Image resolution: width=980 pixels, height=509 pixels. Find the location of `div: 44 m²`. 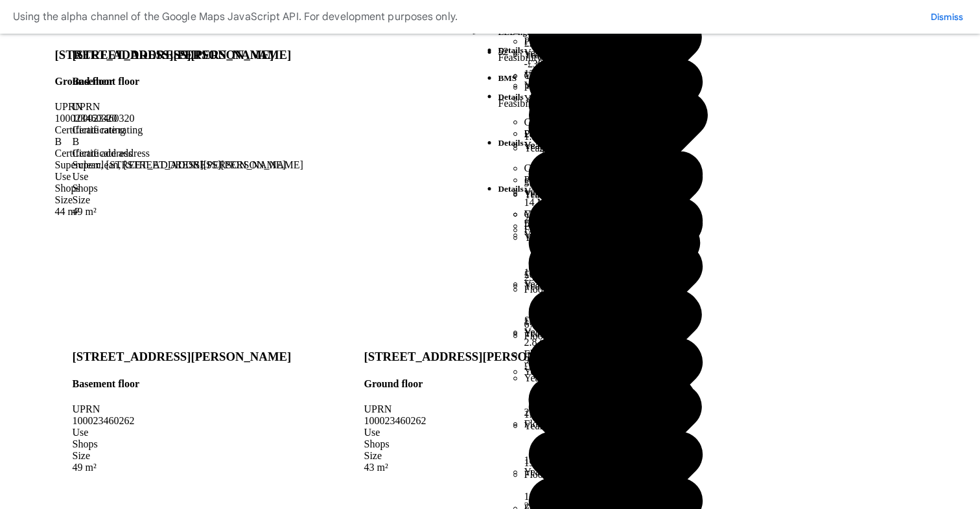

div: 44 m² is located at coordinates (170, 212).